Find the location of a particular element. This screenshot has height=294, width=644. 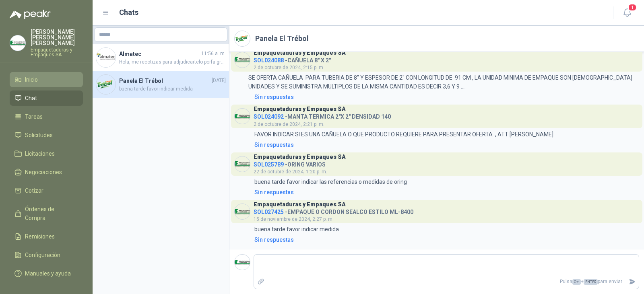

a: Inicio is located at coordinates (47, 80).